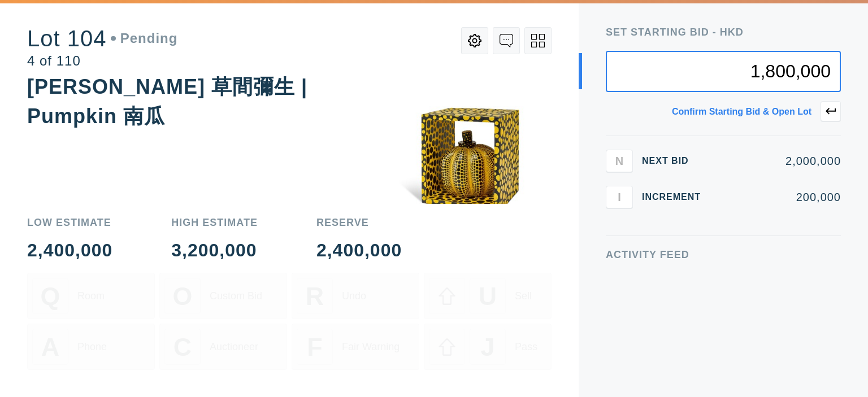 The image size is (868, 397). I want to click on div: Pending, so click(144, 39).